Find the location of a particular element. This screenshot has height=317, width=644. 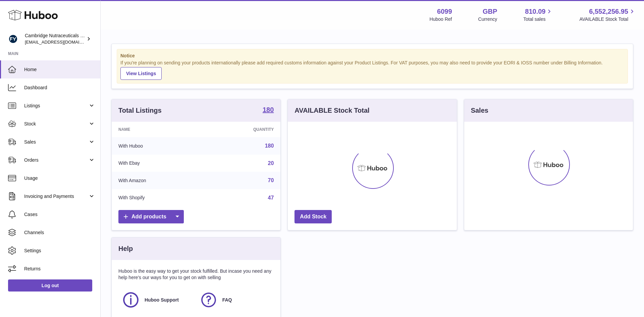

h3: Help is located at coordinates (125, 248).